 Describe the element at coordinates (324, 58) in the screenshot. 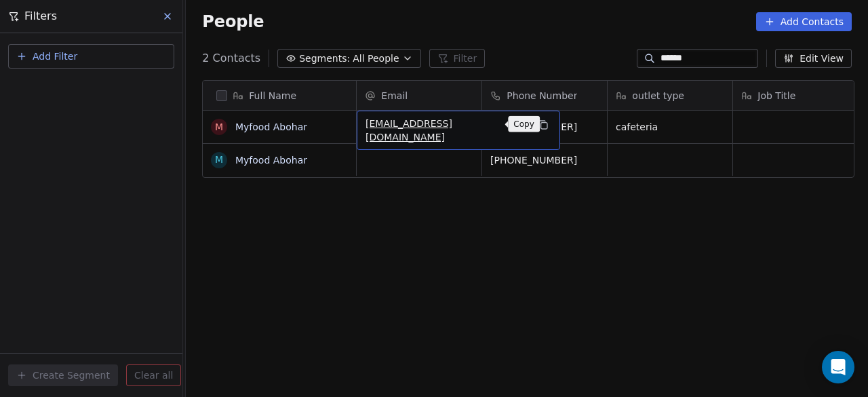

I see `span: Segments:` at that location.